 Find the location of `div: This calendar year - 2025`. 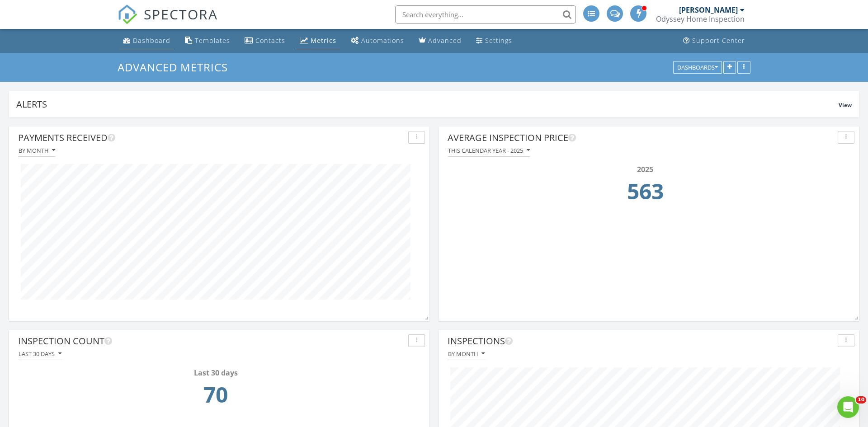

div: This calendar year - 2025 is located at coordinates (489, 151).